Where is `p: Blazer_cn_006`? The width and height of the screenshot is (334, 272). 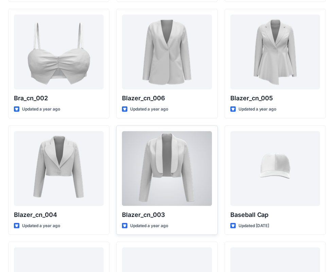 p: Blazer_cn_006 is located at coordinates (167, 98).